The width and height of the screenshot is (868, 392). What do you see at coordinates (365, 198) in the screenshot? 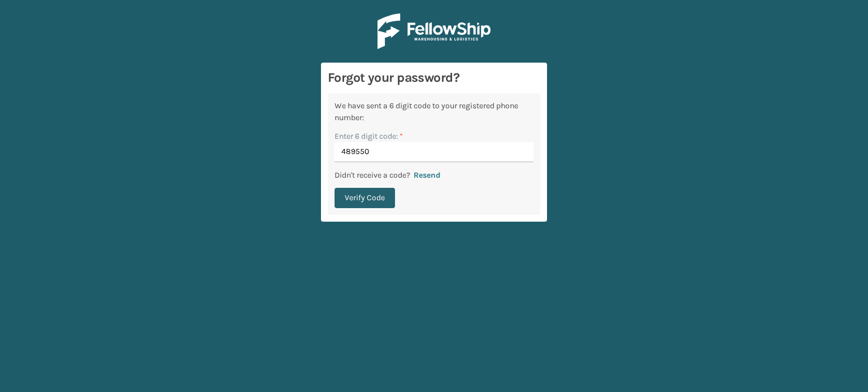
I see `button: Verify Code` at bounding box center [365, 198].